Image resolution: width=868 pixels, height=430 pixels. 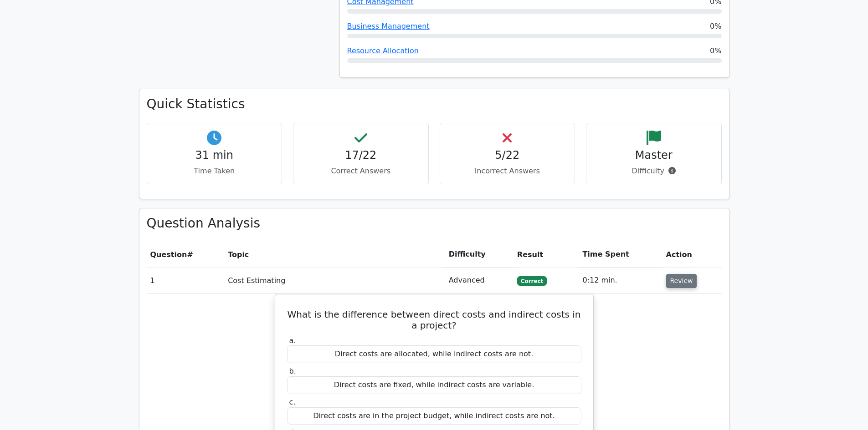 I want to click on p: Correct Answers, so click(x=361, y=171).